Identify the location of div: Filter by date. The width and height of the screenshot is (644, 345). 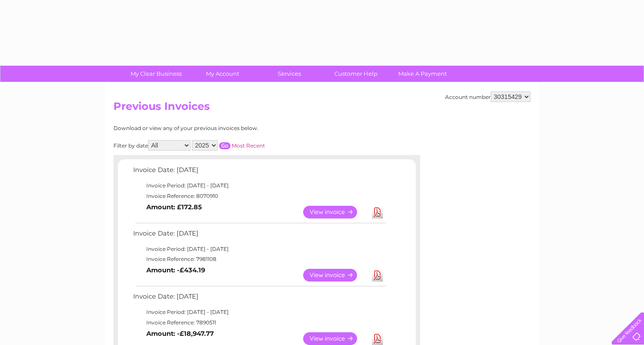
(228, 145).